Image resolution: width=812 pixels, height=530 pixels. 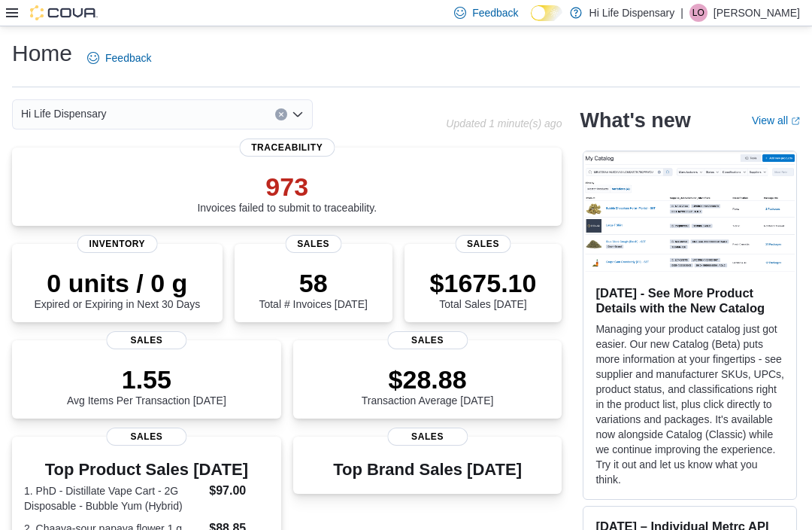 What do you see at coordinates (64, 114) in the screenshot?
I see `span: Hi Life Dispensary` at bounding box center [64, 114].